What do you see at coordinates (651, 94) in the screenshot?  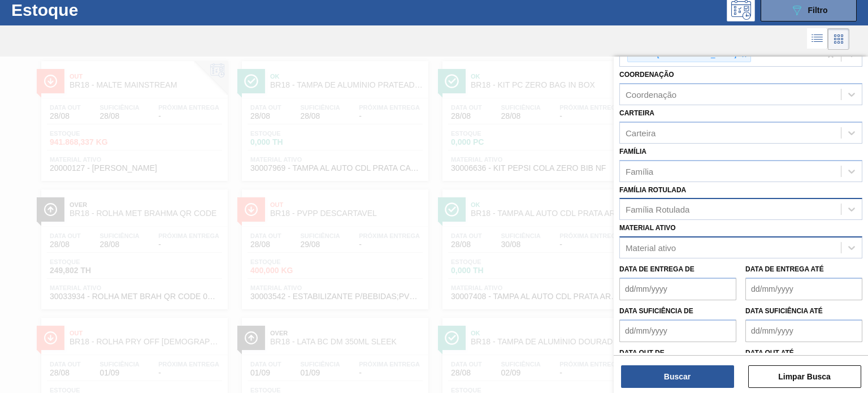 I see `div: Coordenação` at bounding box center [651, 94].